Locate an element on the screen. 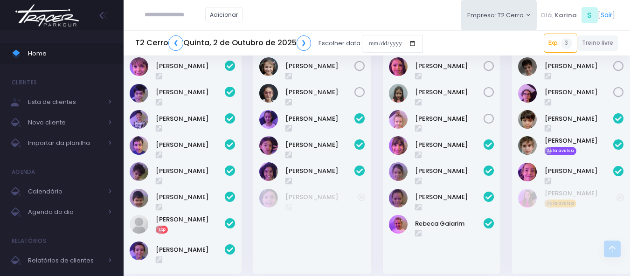  span: Importar da planilha is located at coordinates (65, 143).